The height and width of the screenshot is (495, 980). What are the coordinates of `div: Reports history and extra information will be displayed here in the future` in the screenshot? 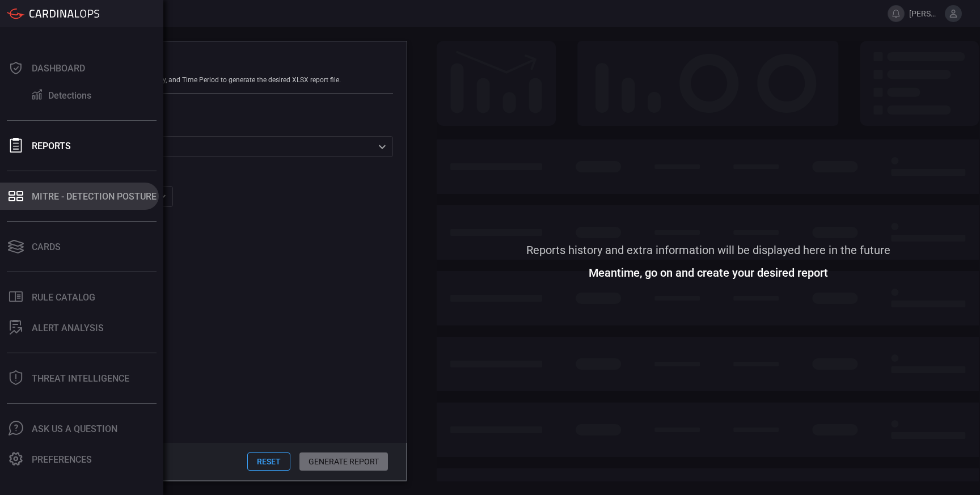 It's located at (709, 250).